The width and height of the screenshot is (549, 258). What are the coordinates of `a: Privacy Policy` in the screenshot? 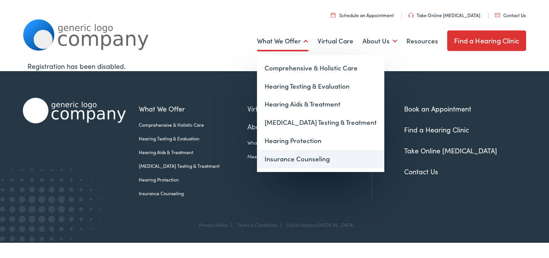 It's located at (213, 225).